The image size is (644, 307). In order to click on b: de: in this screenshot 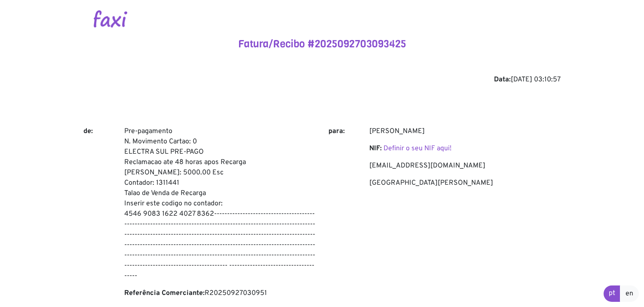, I will do `click(88, 131)`.